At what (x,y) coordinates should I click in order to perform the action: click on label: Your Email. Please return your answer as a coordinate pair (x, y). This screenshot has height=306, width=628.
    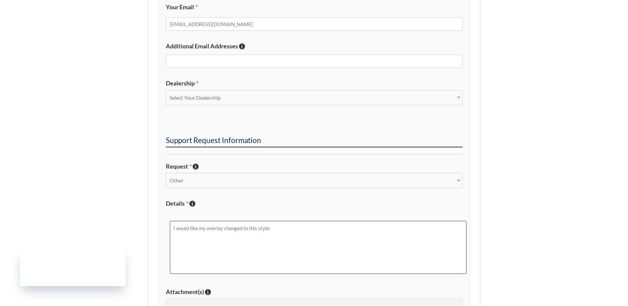
    Looking at the image, I should click on (314, 7).